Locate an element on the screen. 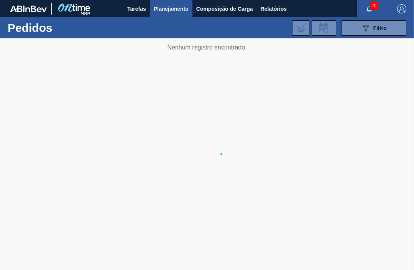 Image resolution: width=414 pixels, height=270 pixels. h1: Pedidos is located at coordinates (58, 28).